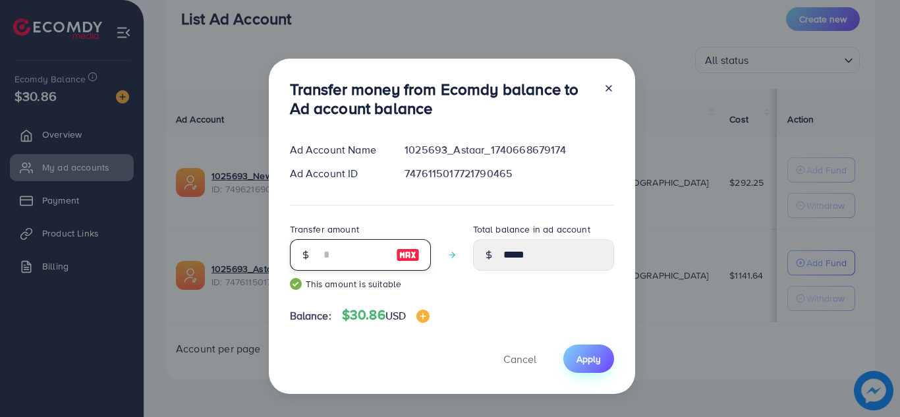  I want to click on label: Total balance in ad account, so click(532, 229).